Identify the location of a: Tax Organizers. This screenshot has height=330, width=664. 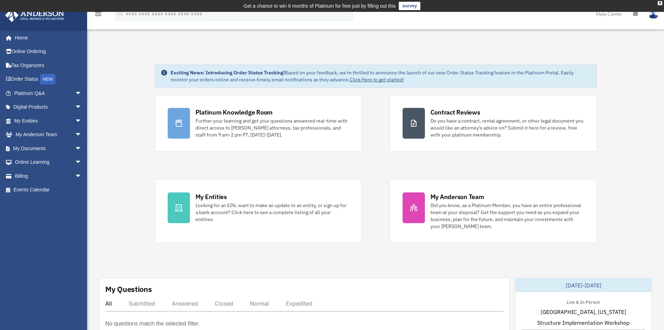
(48, 65).